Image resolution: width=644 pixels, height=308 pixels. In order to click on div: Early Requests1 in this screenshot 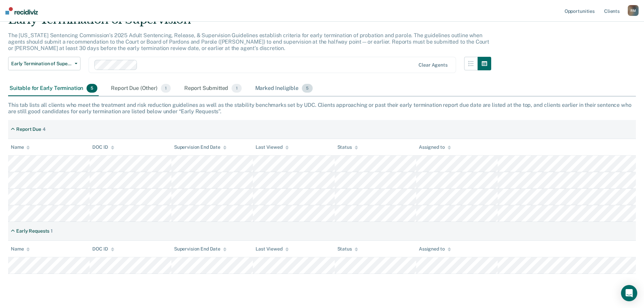, I will do `click(32, 231)`.